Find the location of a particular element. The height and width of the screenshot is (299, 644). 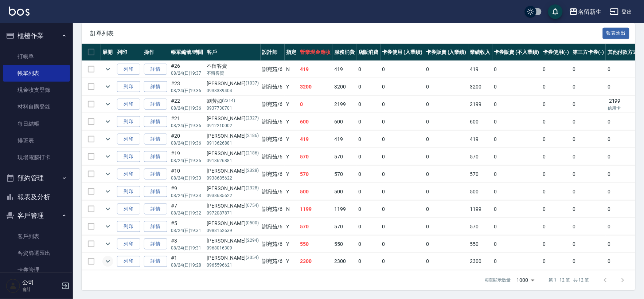

p: 0965596621 is located at coordinates (233, 266).